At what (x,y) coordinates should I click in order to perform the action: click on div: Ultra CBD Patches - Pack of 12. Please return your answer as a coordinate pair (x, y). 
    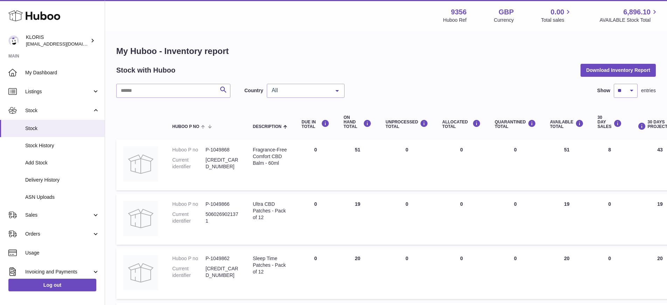
    Looking at the image, I should click on (270, 210).